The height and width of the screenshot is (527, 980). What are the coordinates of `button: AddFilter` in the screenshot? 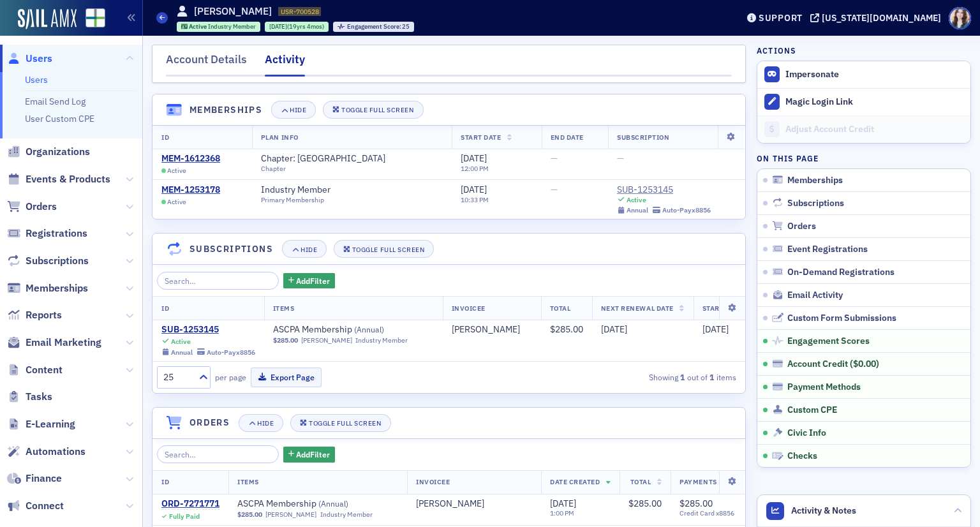 It's located at (310, 281).